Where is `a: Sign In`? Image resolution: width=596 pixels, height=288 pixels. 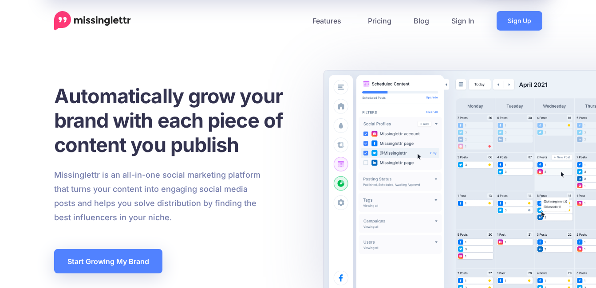 a: Sign In is located at coordinates (463, 21).